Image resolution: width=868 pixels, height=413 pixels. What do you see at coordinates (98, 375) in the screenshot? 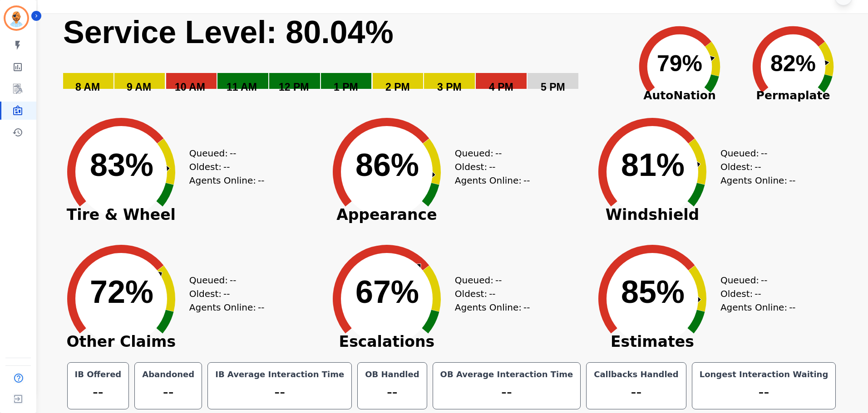
I see `div: IB Offered` at bounding box center [98, 375].